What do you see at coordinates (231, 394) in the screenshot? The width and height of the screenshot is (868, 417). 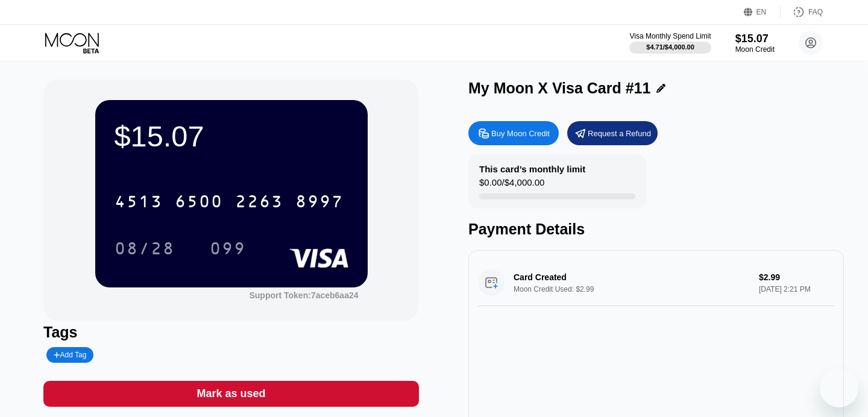 I see `div: Mark as used` at bounding box center [231, 394].